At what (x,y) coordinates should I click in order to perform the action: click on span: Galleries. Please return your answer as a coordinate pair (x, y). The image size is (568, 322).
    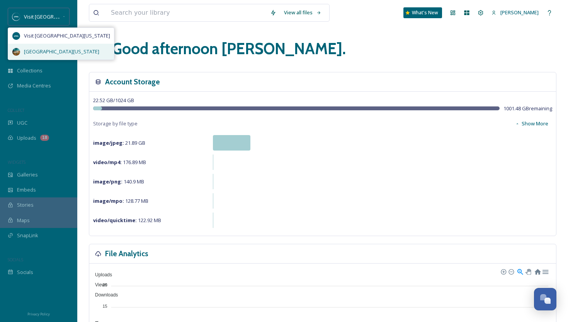
    Looking at the image, I should click on (27, 174).